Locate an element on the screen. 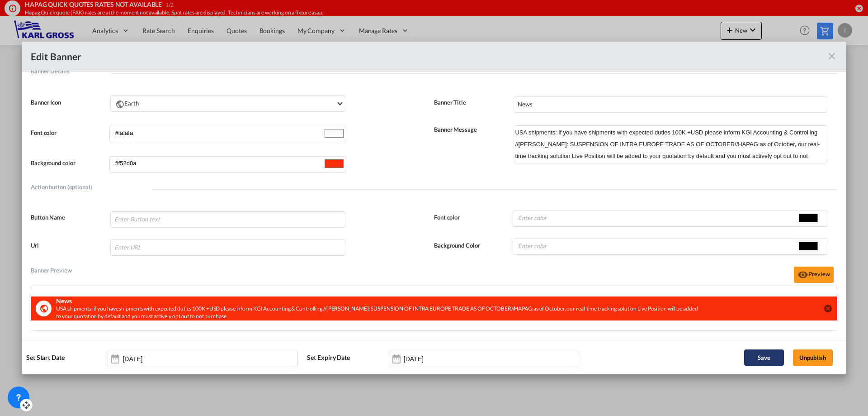  md-icon: icon-close fg-AAA8AD is located at coordinates (832, 56).